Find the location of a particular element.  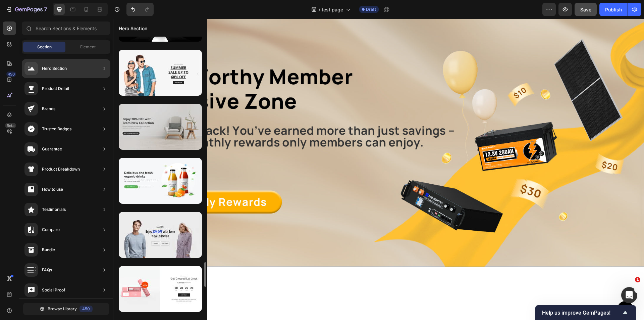

div: Undo/Redo is located at coordinates (140, 10).